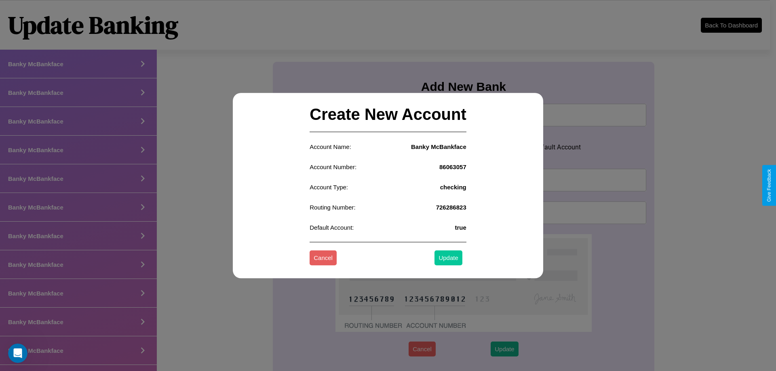 The image size is (776, 371). What do you see at coordinates (439, 147) in the screenshot?
I see `h4: Banky McBankface` at bounding box center [439, 147].